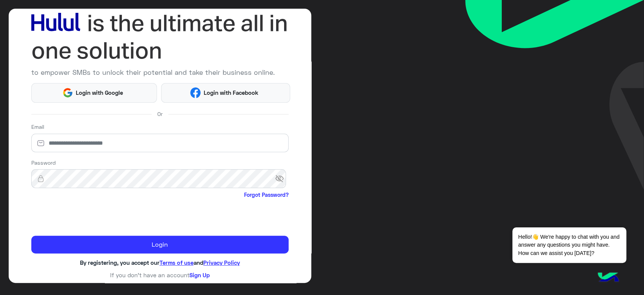 Image resolution: width=644 pixels, height=295 pixels. What do you see at coordinates (282, 179) in the screenshot?
I see `span: visibility_off` at bounding box center [282, 179].